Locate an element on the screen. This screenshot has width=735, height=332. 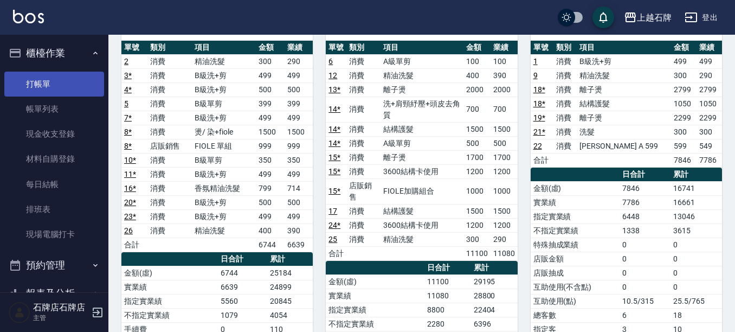
td: 總客數 is located at coordinates (575, 315).